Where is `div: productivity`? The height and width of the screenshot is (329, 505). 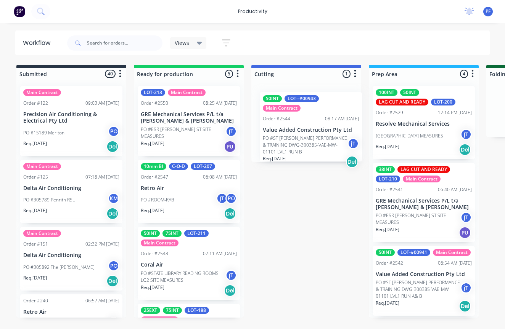 div: productivity is located at coordinates (252, 11).